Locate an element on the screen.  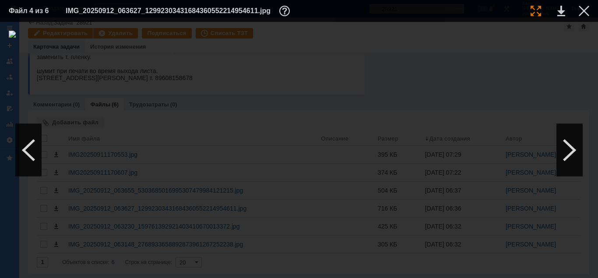
div: Файл 4 из 6 is located at coordinates (31, 11).